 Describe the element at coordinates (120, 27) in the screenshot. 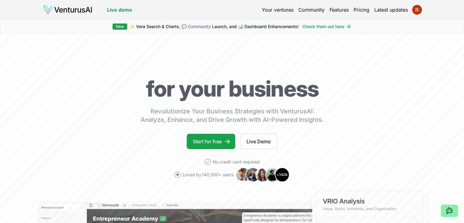

I see `div: New` at that location.